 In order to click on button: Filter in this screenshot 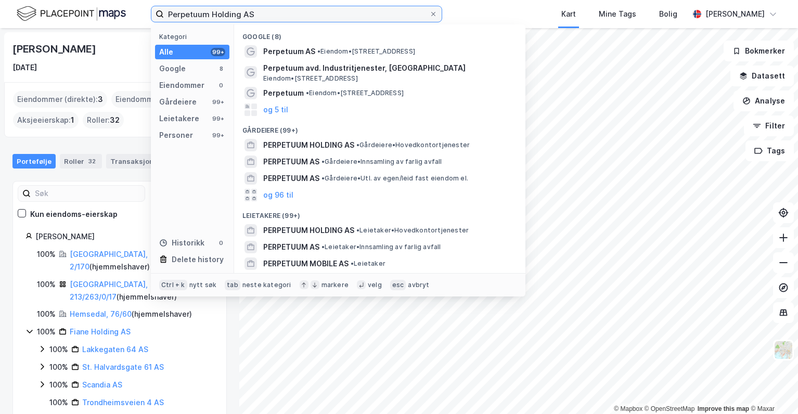, I will do `click(769, 126)`.